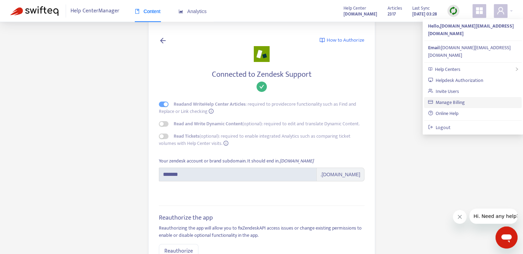 The height and width of the screenshot is (254, 523). What do you see at coordinates (346, 40) in the screenshot?
I see `span: How to Authorize` at bounding box center [346, 40].